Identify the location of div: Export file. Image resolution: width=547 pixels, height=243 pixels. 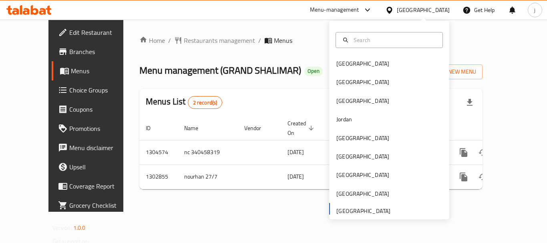
(469, 102).